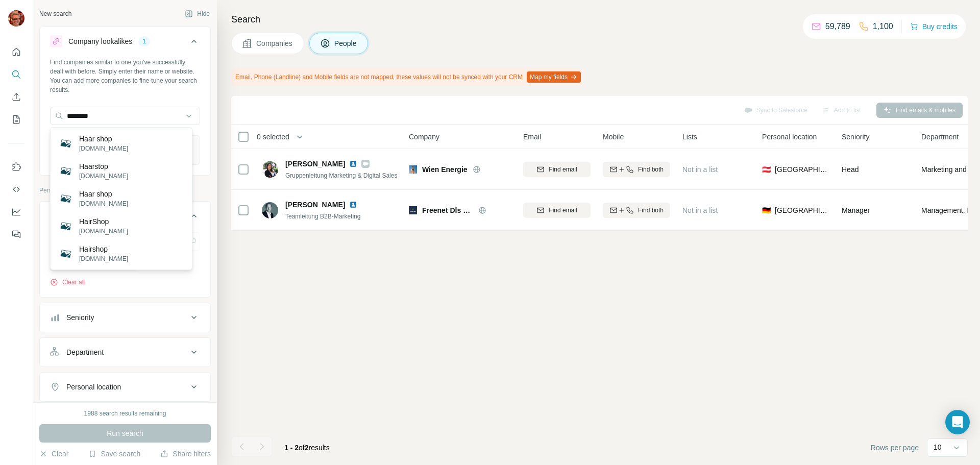 The width and height of the screenshot is (980, 465). What do you see at coordinates (599, 19) in the screenshot?
I see `h4: Search` at bounding box center [599, 19].